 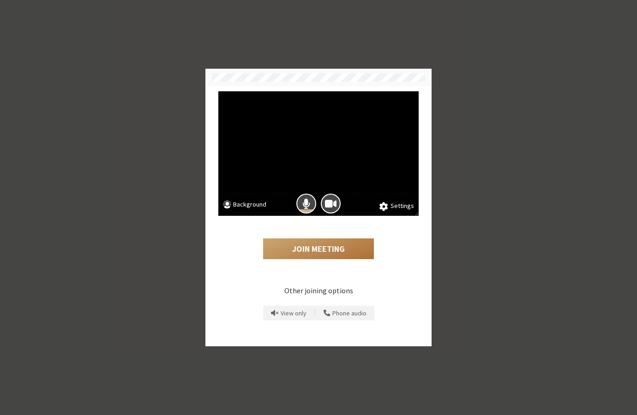 What do you see at coordinates (245, 205) in the screenshot?
I see `button: Background` at bounding box center [245, 205].